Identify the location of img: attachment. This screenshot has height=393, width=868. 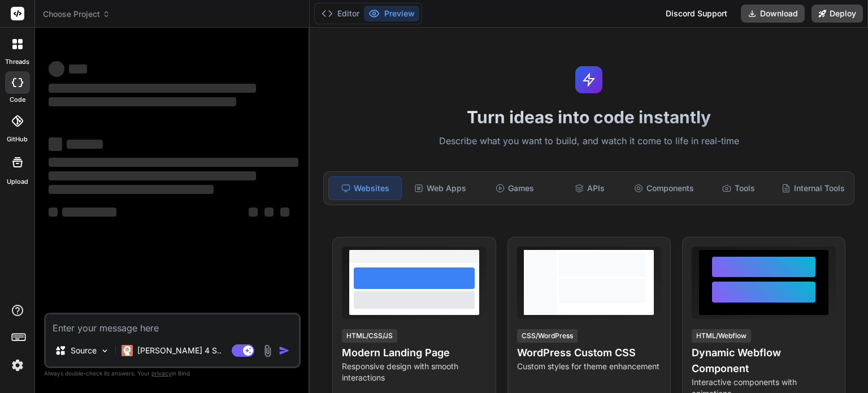
(267, 351).